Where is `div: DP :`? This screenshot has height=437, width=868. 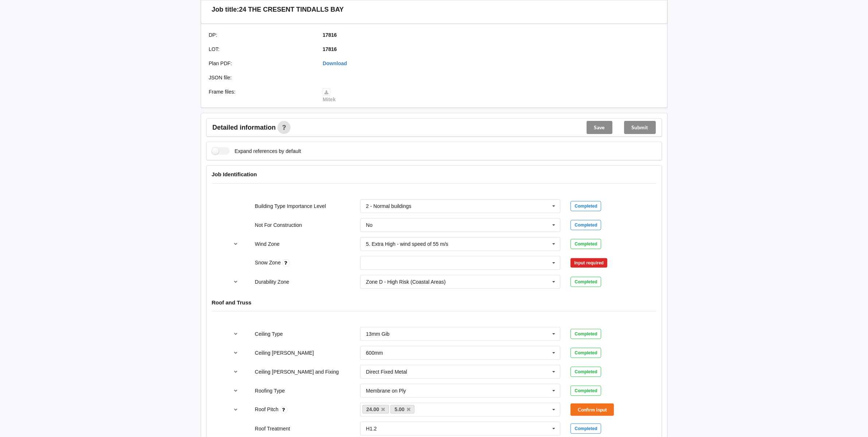
div: DP : is located at coordinates (261, 35).